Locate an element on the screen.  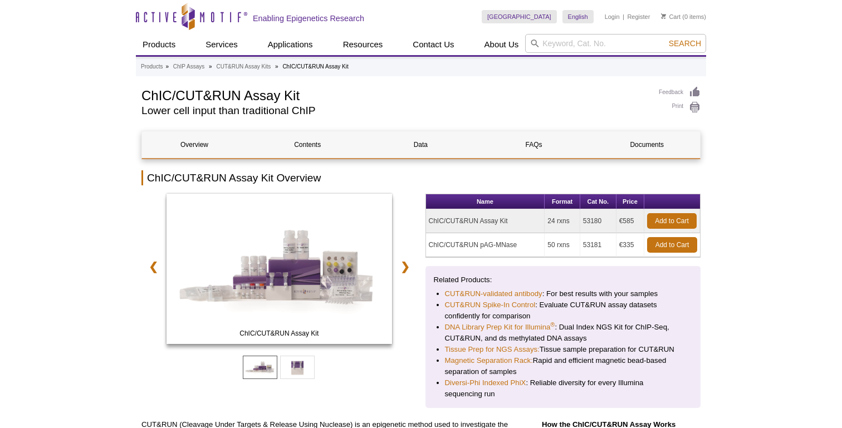
a: Login is located at coordinates (612, 17).